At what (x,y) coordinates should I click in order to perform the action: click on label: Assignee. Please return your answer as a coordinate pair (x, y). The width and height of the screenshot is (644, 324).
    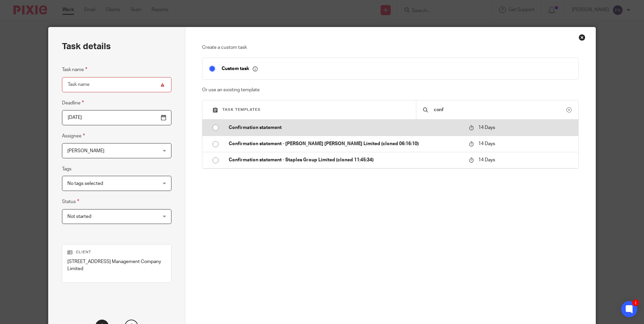
    Looking at the image, I should click on (74, 136).